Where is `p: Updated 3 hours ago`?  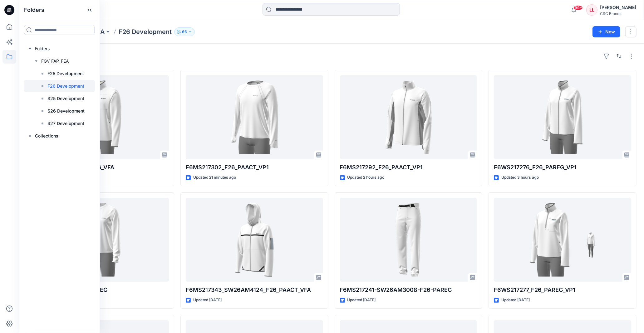
p: Updated 3 hours ago is located at coordinates (520, 178).